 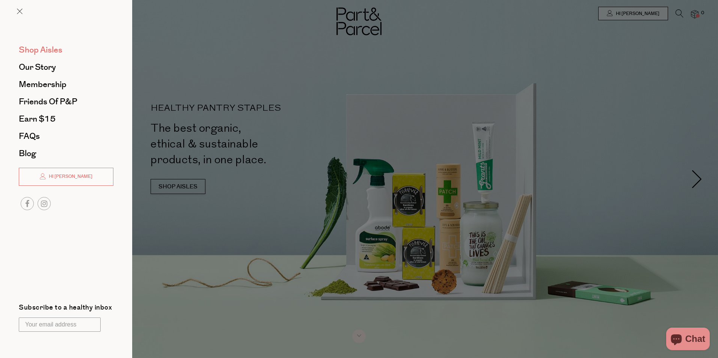 What do you see at coordinates (37, 119) in the screenshot?
I see `span: Earn $15` at bounding box center [37, 119].